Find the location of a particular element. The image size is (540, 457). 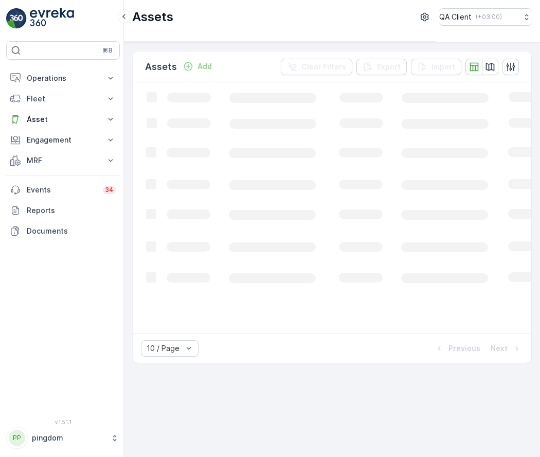

p: Previous is located at coordinates (465, 348).